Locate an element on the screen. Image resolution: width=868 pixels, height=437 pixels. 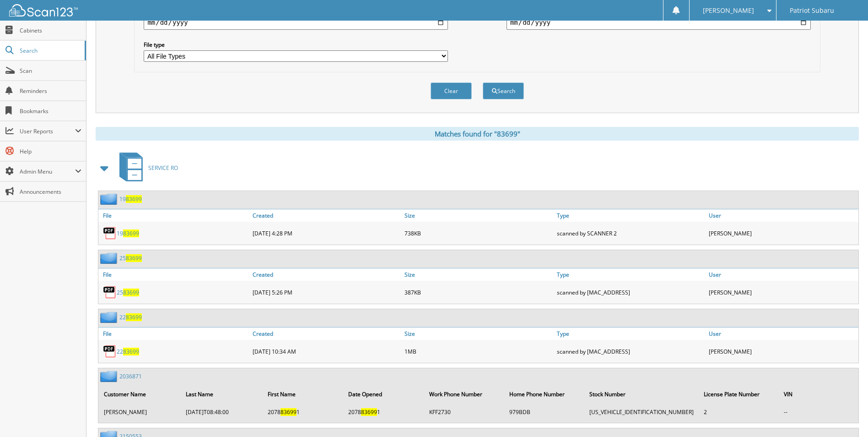
th: Last Name is located at coordinates (222, 393).